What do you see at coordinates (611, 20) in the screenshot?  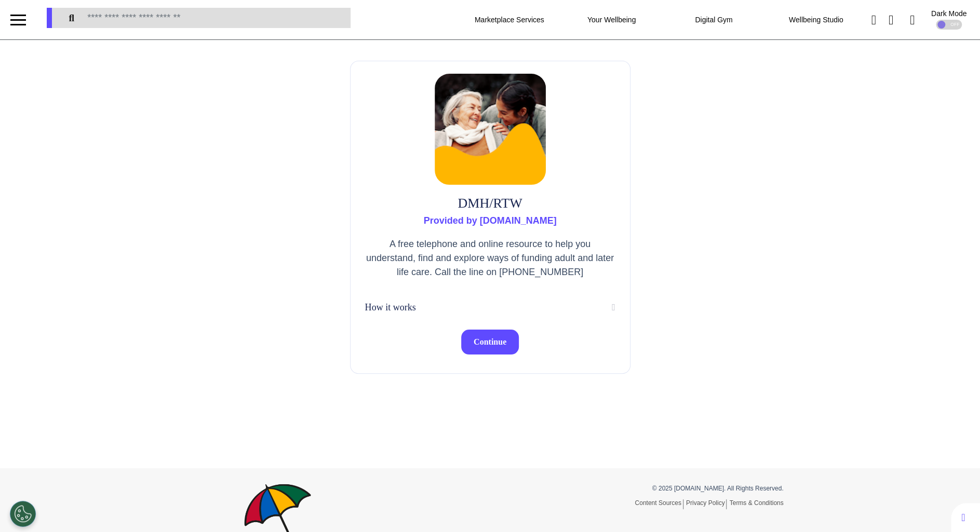 I see `div: Your Wellbeing` at bounding box center [611, 20].